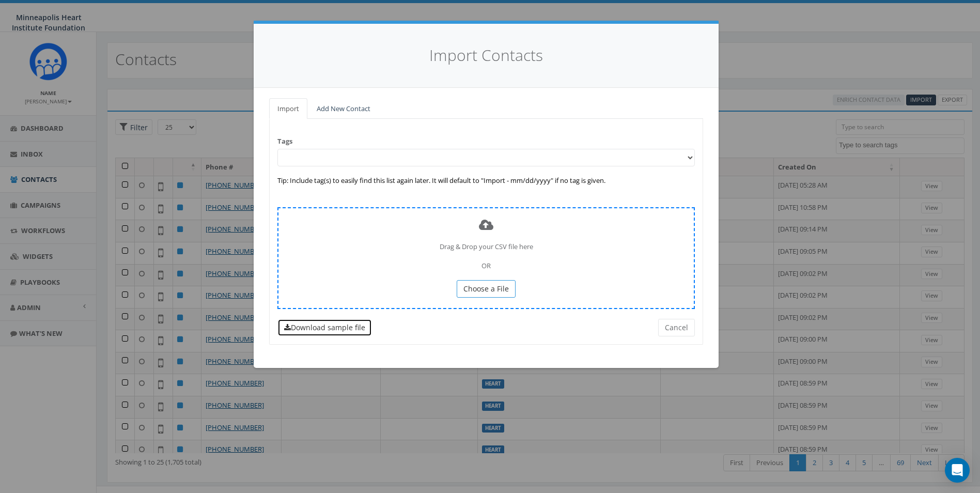  Describe the element at coordinates (284, 141) in the screenshot. I see `label: Tags` at that location.